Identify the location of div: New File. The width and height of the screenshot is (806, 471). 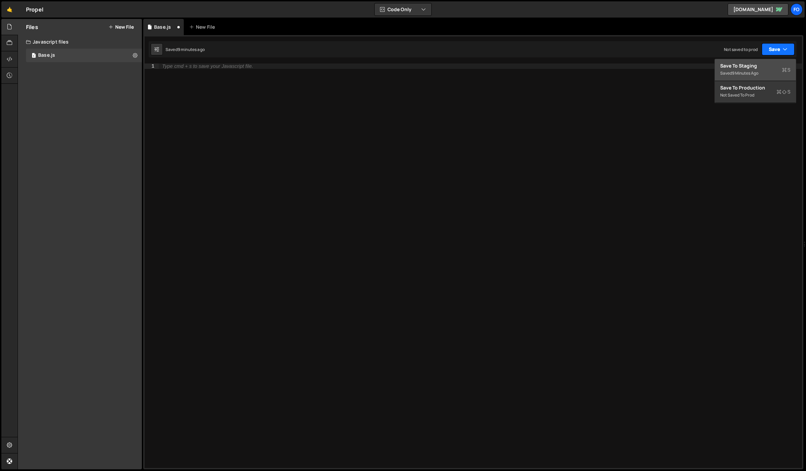
(203, 27).